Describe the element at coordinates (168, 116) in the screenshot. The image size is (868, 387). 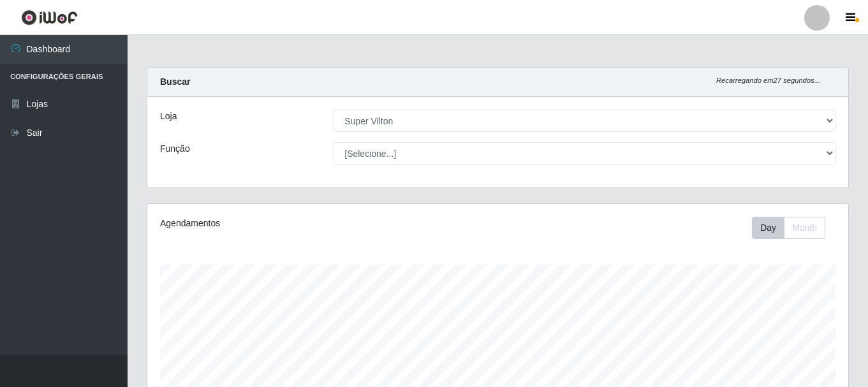
I see `label: Loja` at that location.